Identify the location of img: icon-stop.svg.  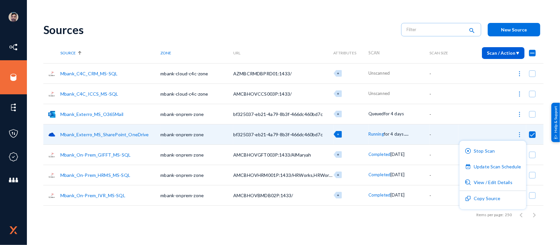
(468, 151).